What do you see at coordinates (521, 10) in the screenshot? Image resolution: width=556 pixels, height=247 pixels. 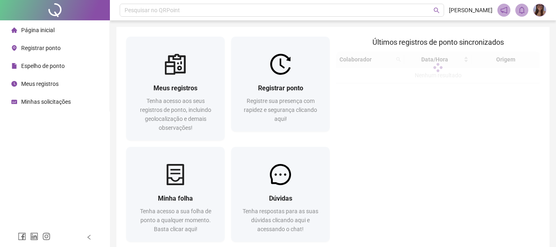 I see `span: bell` at bounding box center [521, 10].